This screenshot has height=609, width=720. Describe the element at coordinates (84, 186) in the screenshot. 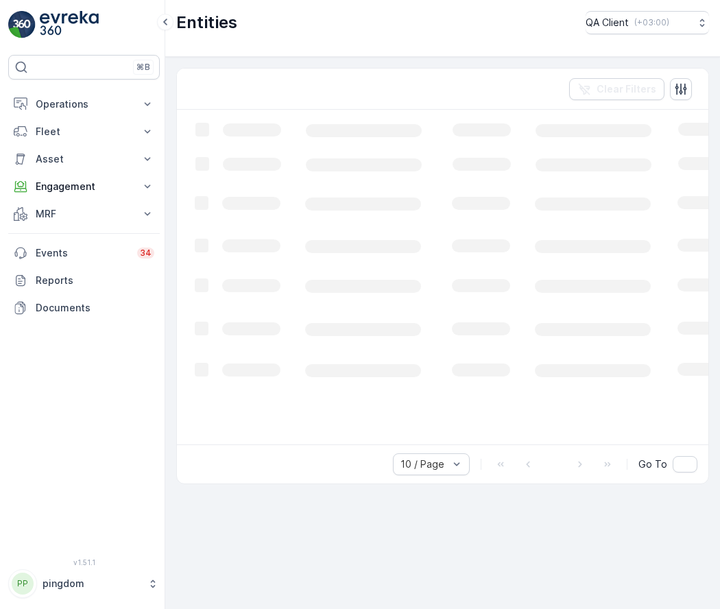

I see `button: Engagement` at that location.